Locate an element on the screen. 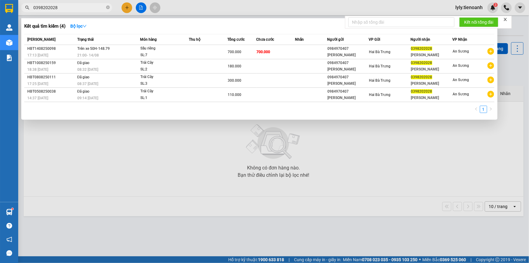 This screenshot has width=529, height=263. button: right is located at coordinates (491, 109).